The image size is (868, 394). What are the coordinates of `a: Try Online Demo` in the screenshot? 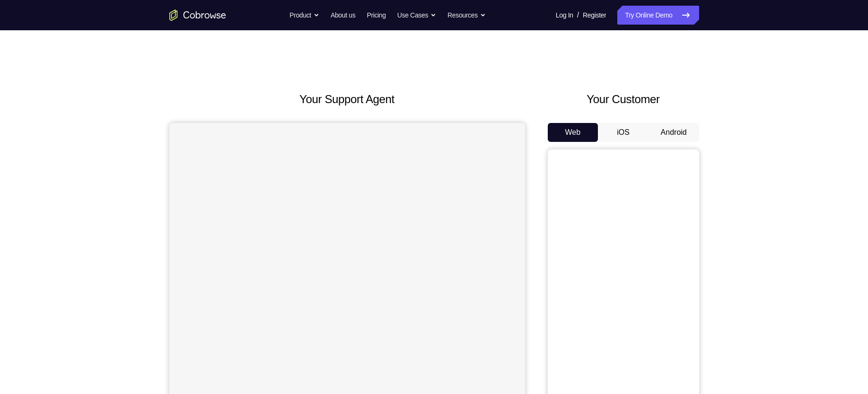 It's located at (658, 15).